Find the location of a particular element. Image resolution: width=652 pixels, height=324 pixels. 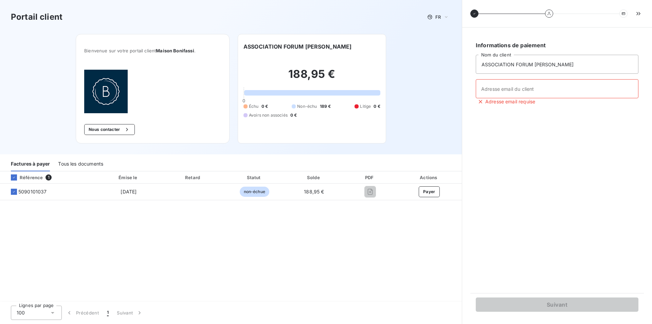

button: Précédent is located at coordinates (82, 313).